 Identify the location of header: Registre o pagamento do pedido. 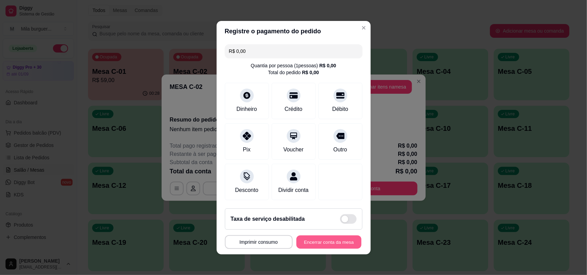
(293, 31).